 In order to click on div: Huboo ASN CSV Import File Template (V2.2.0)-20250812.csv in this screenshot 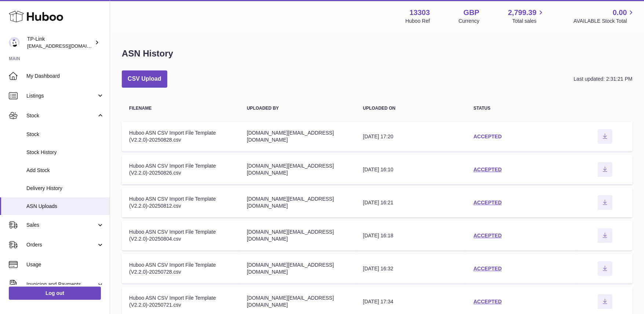, I will do `click(180, 203)`.